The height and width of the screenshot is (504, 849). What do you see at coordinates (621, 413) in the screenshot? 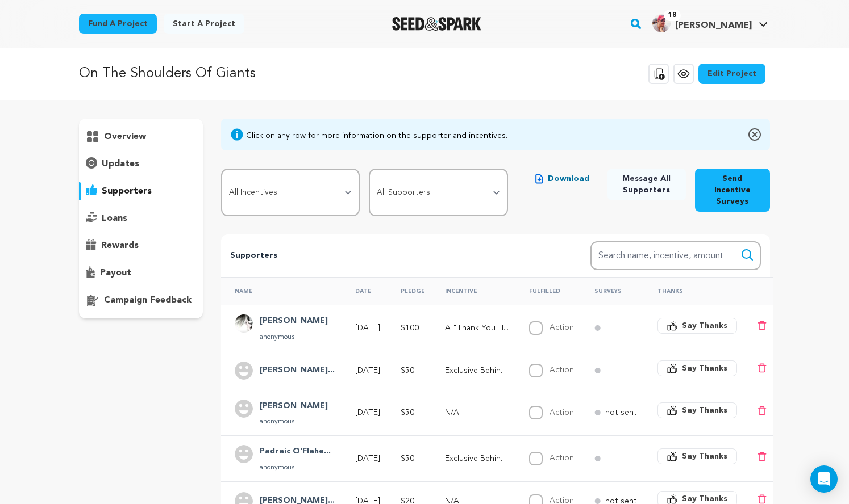
I see `p: not sent` at bounding box center [621, 413].